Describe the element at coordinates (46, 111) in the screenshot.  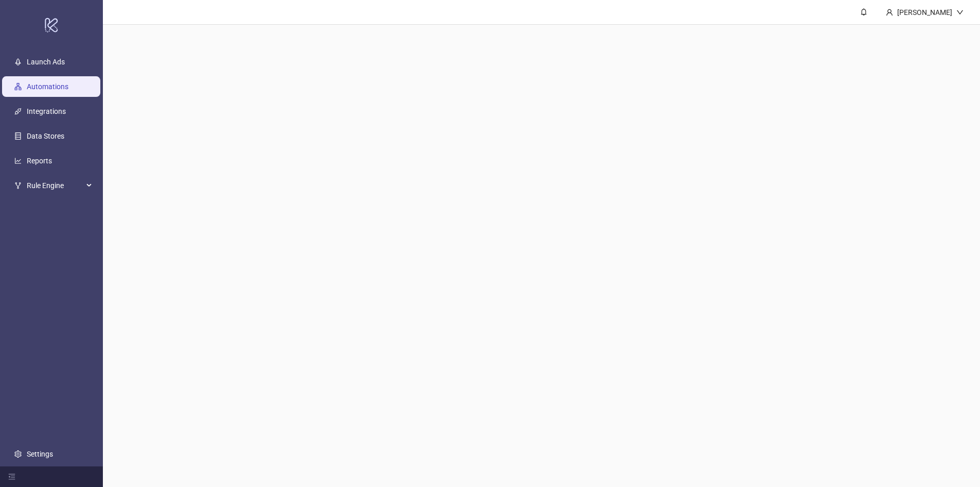
I see `a: Integrations` at that location.